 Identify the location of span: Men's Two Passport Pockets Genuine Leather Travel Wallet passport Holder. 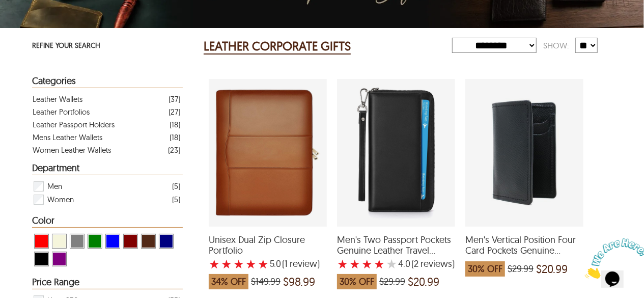
(396, 245).